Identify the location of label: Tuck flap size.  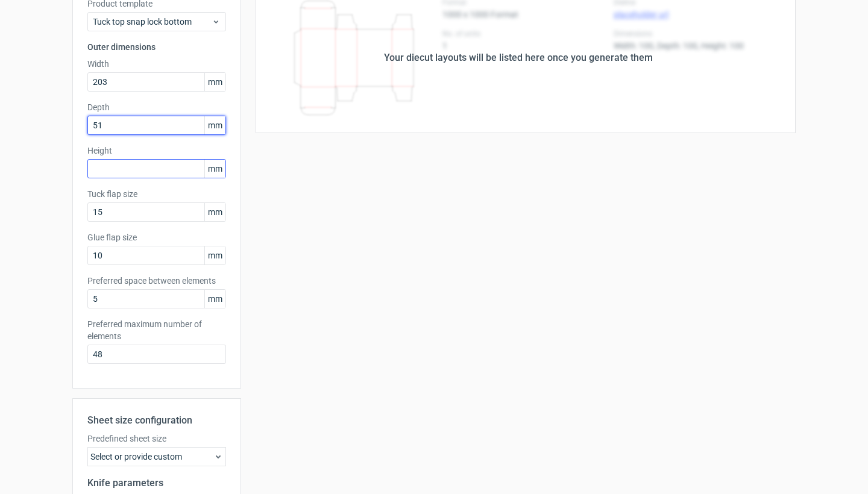
(157, 194).